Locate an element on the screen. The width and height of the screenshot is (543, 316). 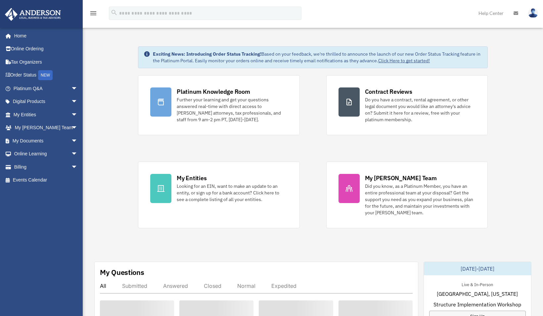
div: NEW is located at coordinates (45, 75).